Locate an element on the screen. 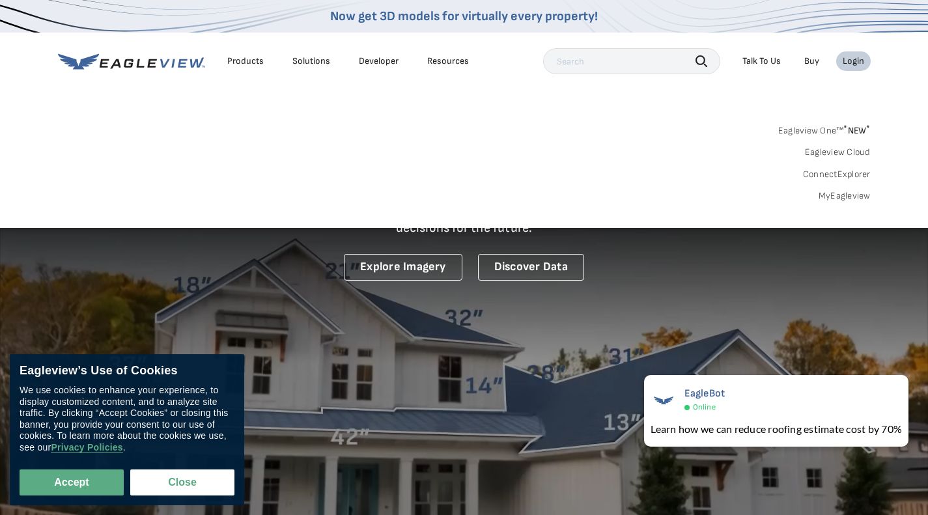  a: Eagleview Cloud is located at coordinates (838, 152).